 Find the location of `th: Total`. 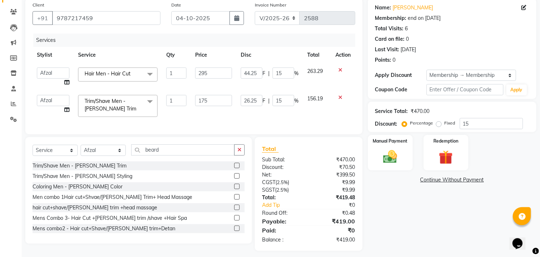

th: Total is located at coordinates (317, 55).